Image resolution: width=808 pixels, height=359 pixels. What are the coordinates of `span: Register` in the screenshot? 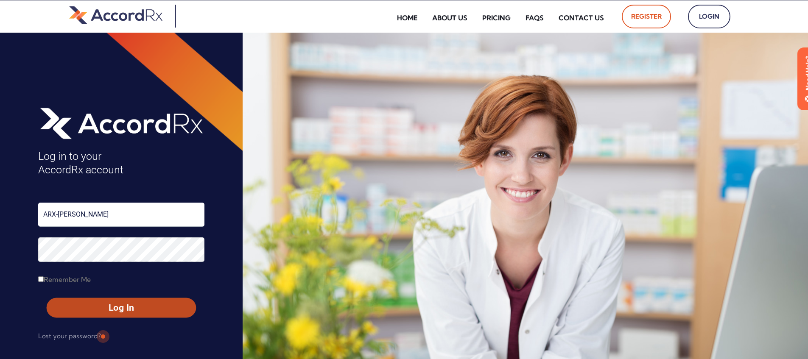 It's located at (646, 17).